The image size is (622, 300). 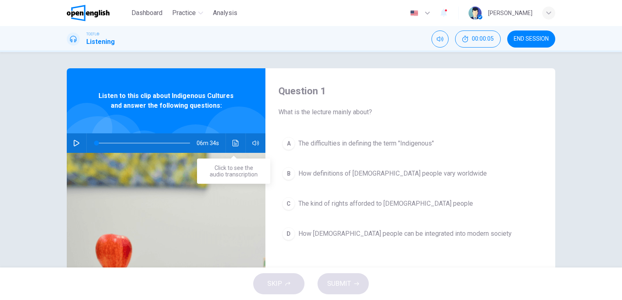 I want to click on img: OpenEnglish logo, so click(x=88, y=13).